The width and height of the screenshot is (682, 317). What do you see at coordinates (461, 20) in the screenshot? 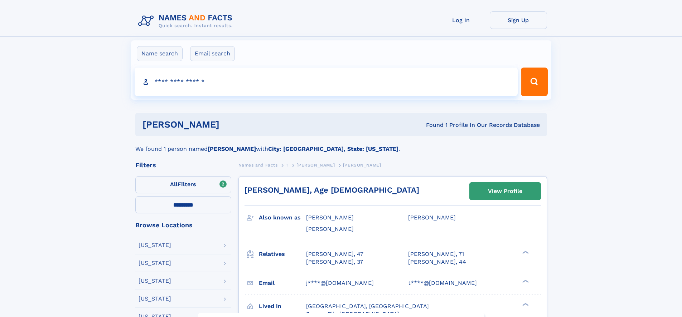
I see `a: Log In` at bounding box center [461, 20].